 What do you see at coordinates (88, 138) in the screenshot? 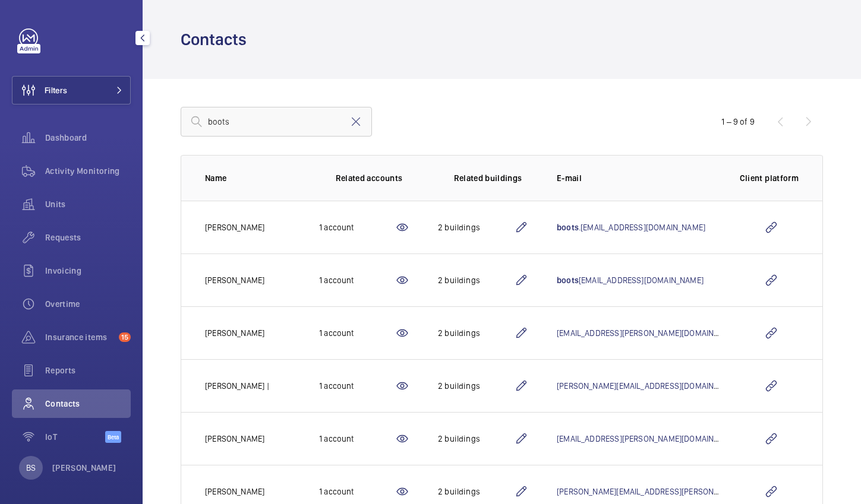
I see `span: Dashboard` at bounding box center [88, 138].